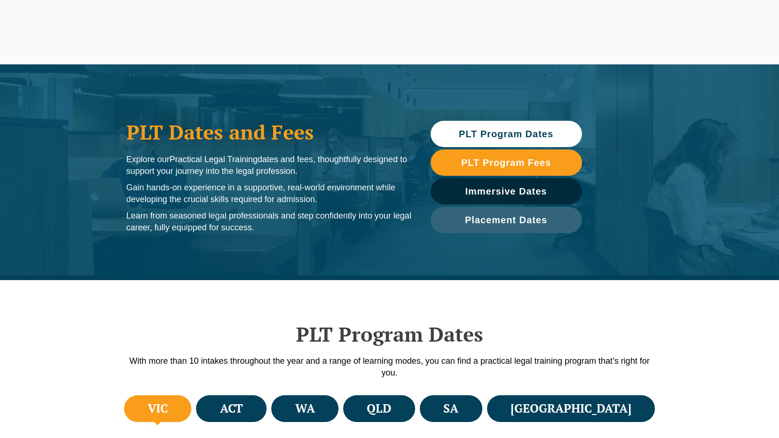 The height and width of the screenshot is (438, 779). Describe the element at coordinates (157, 408) in the screenshot. I see `h4: VIC` at that location.